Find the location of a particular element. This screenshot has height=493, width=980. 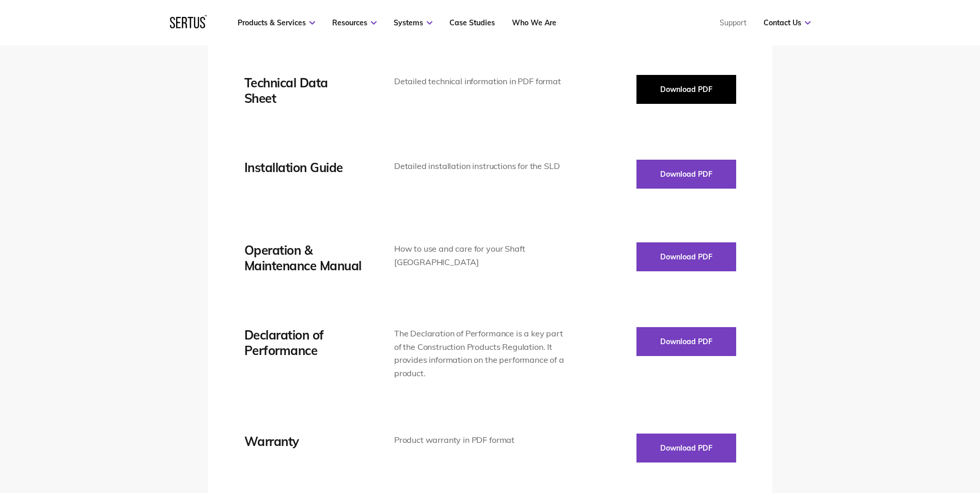

a: Case Studies is located at coordinates (472, 23).